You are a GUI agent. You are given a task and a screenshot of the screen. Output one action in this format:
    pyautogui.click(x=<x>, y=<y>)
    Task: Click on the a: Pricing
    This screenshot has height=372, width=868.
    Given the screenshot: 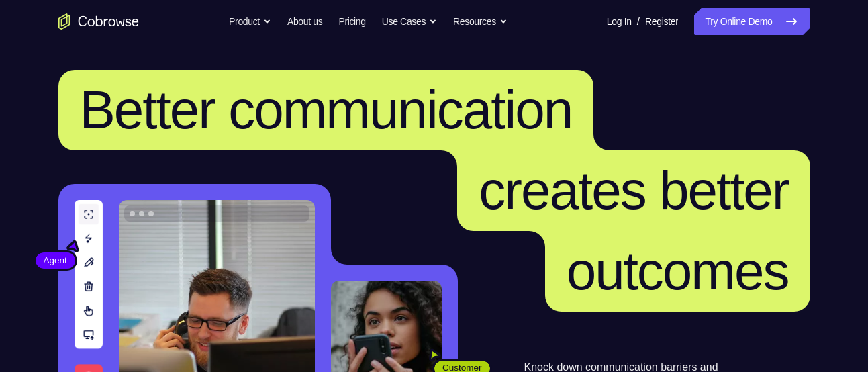 What is the action you would take?
    pyautogui.click(x=352, y=21)
    